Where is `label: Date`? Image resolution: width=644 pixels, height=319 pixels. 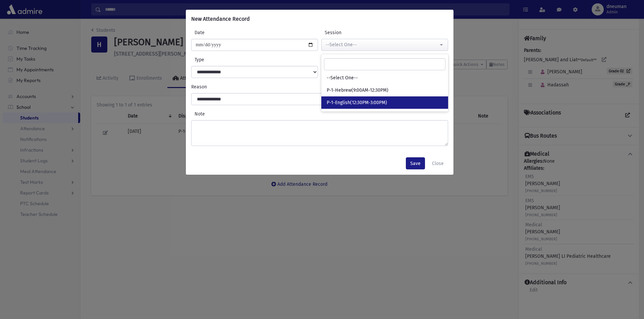 label: Date is located at coordinates (223, 33).